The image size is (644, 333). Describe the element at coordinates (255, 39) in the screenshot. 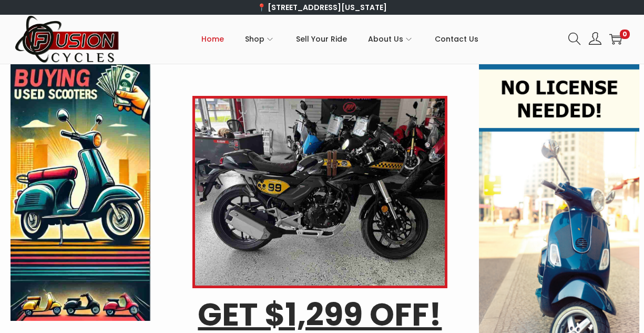

I see `span: Shop` at that location.